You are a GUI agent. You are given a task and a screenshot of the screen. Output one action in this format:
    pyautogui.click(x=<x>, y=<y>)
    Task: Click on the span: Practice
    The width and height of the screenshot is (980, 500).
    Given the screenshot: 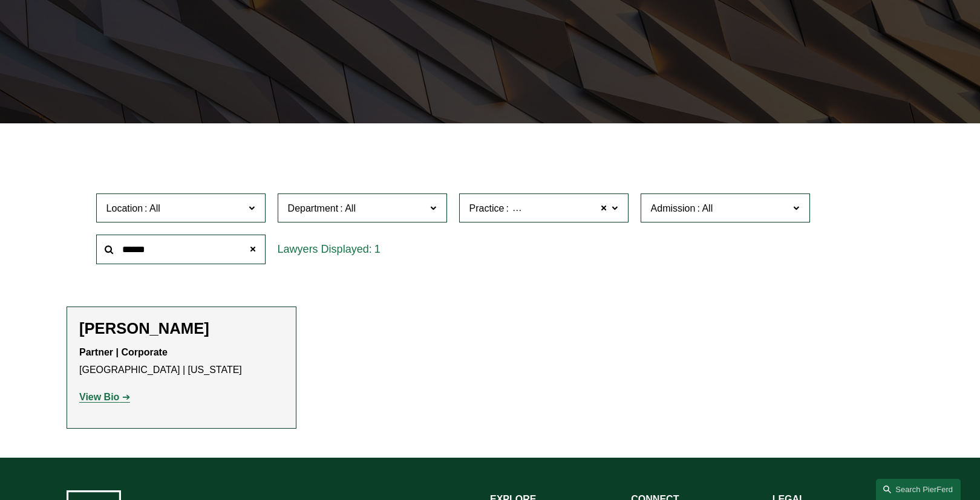 What is the action you would take?
    pyautogui.click(x=487, y=208)
    